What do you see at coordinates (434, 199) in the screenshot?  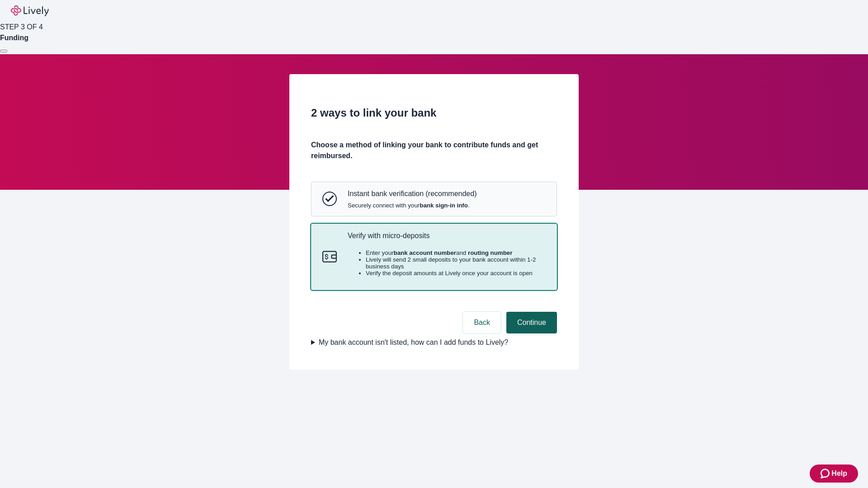 I see `button: Instant bank verificationInstant bank verification (recommended)Securely connect with yourbank si...` at bounding box center [434, 199].